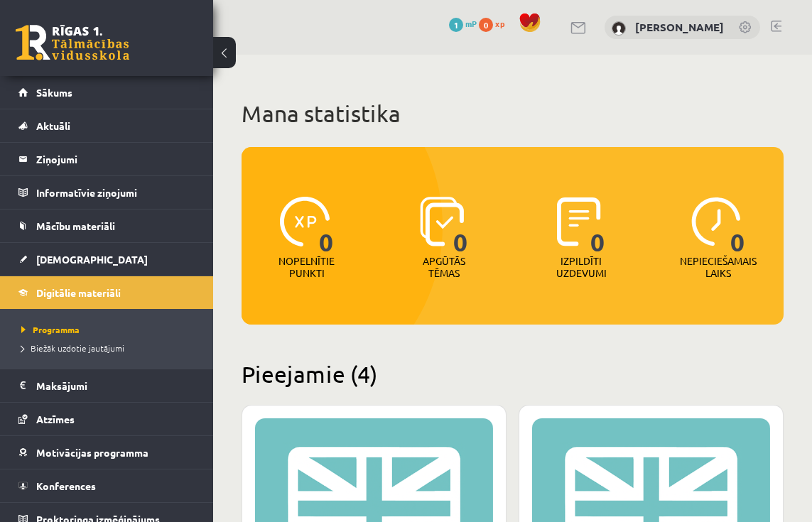 The height and width of the screenshot is (522, 812). Describe the element at coordinates (107, 292) in the screenshot. I see `a: Digitālie materiāli` at that location.